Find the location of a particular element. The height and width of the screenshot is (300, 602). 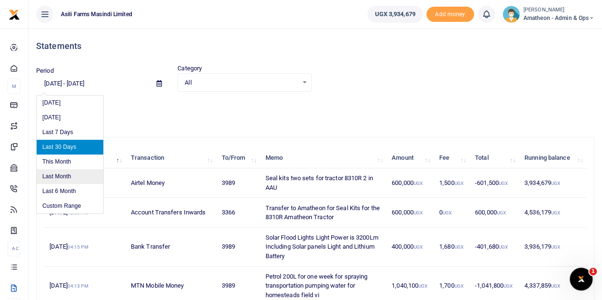

td: -601,500 is located at coordinates (494, 183).